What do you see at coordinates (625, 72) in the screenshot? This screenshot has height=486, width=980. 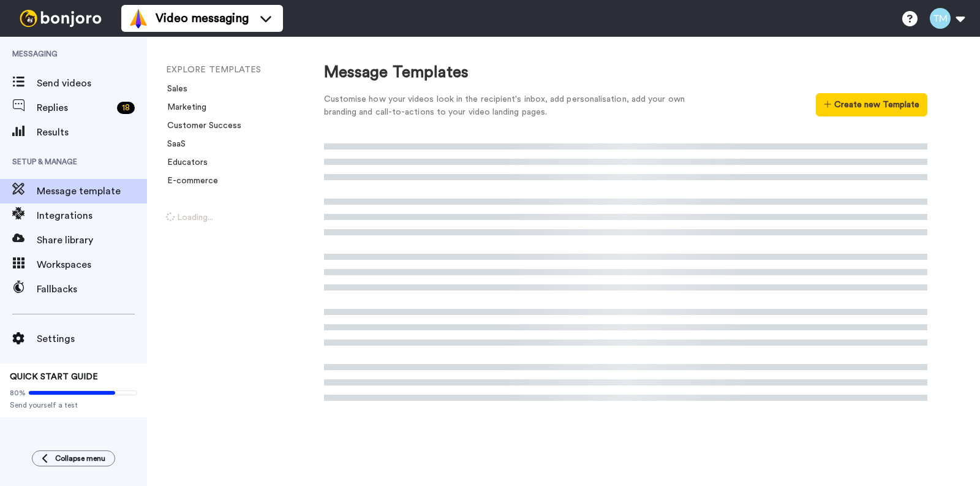 I see `div: Message Templates` at bounding box center [625, 72].